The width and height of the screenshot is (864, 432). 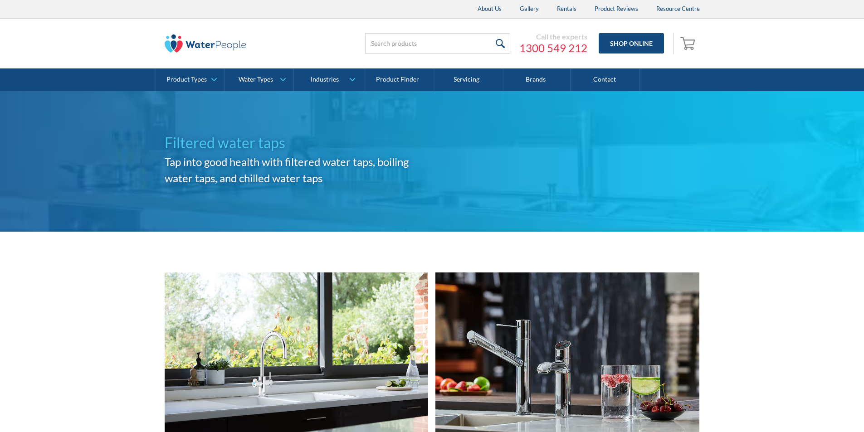 What do you see at coordinates (398, 80) in the screenshot?
I see `a: Product Finder` at bounding box center [398, 80].